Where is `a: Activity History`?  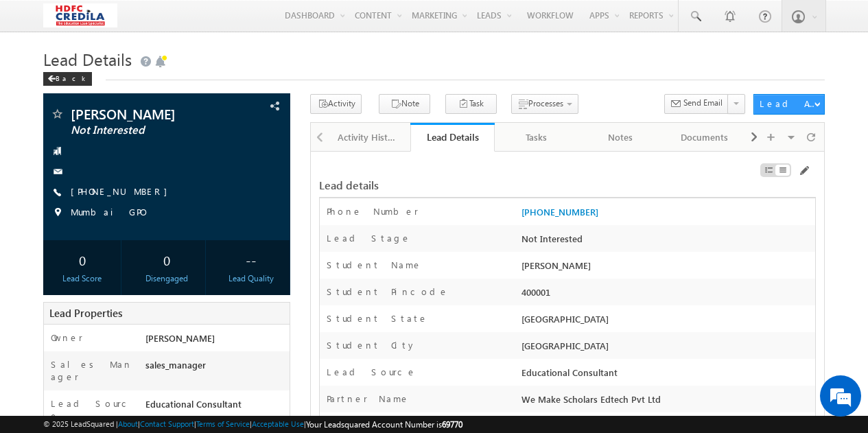
a: Activity History is located at coordinates (369, 137).